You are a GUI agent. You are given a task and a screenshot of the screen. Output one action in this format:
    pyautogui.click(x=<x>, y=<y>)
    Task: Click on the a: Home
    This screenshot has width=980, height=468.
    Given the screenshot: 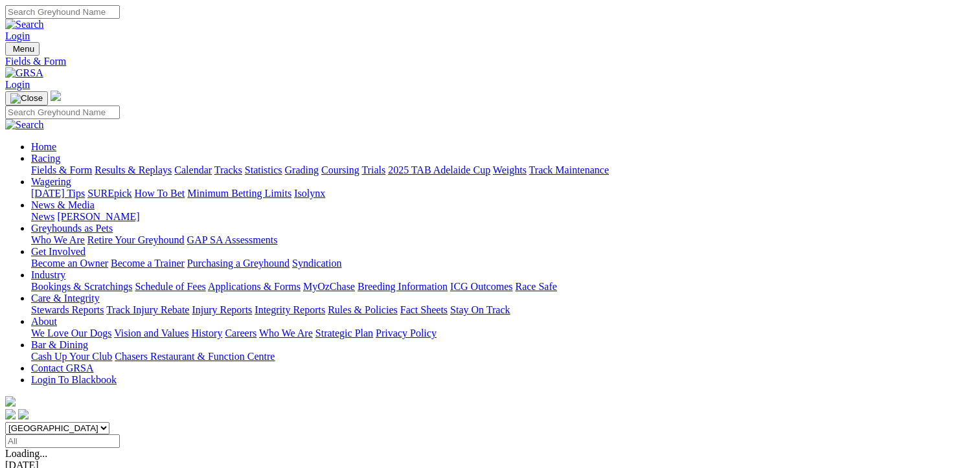 What is the action you would take?
    pyautogui.click(x=43, y=146)
    